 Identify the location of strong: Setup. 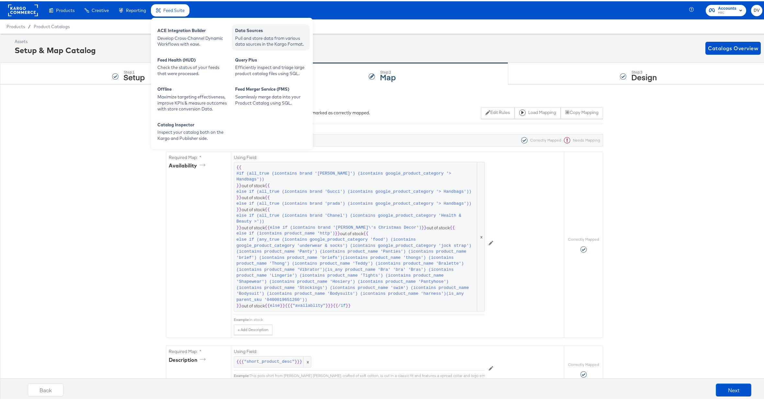
(134, 75).